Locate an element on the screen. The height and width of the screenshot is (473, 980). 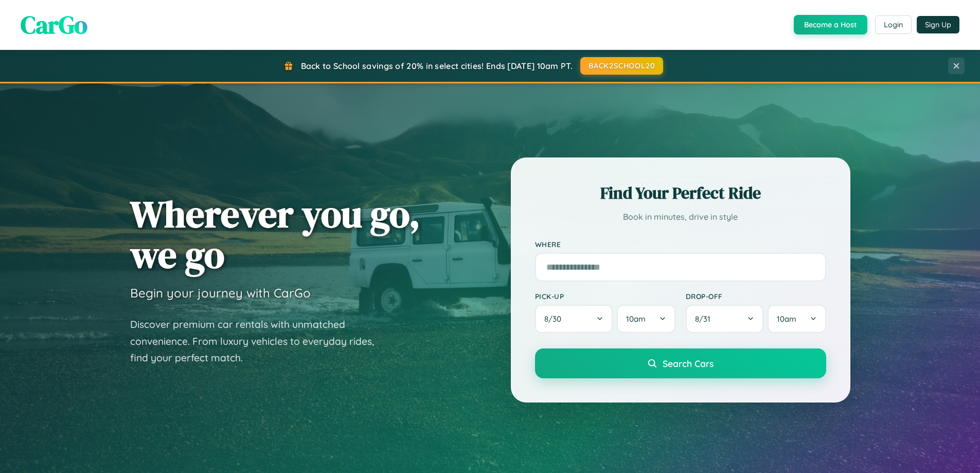
button: Sign Up is located at coordinates (938, 24).